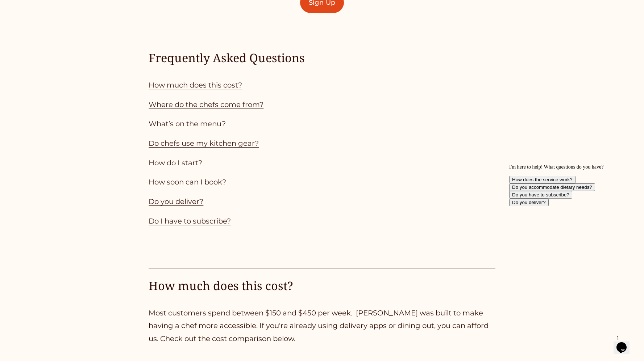 The width and height of the screenshot is (644, 361). Describe the element at coordinates (68, 24) in the screenshot. I see `div: I'm here to help! What questions do you have?How does the service work?Do you accommodate dietary...` at that location.